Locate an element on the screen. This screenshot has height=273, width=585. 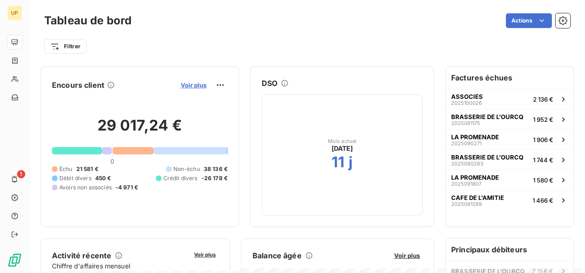
h2: 11 is located at coordinates (338, 162).